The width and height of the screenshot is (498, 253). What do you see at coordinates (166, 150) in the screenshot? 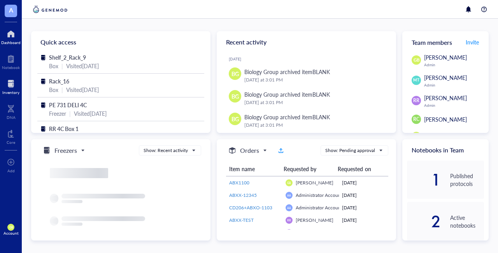
I see `div: Show: Recent activity` at bounding box center [166, 150].